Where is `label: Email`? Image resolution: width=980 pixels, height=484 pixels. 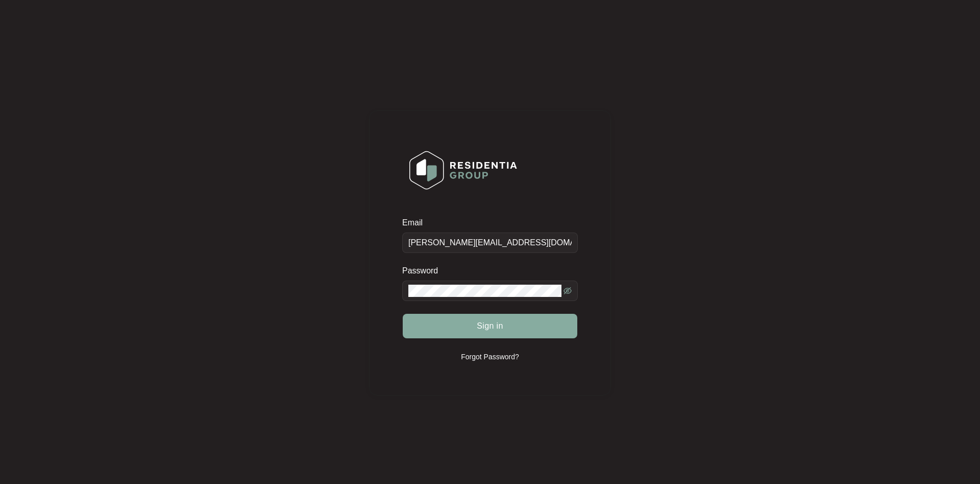
label: Email is located at coordinates (416, 223).